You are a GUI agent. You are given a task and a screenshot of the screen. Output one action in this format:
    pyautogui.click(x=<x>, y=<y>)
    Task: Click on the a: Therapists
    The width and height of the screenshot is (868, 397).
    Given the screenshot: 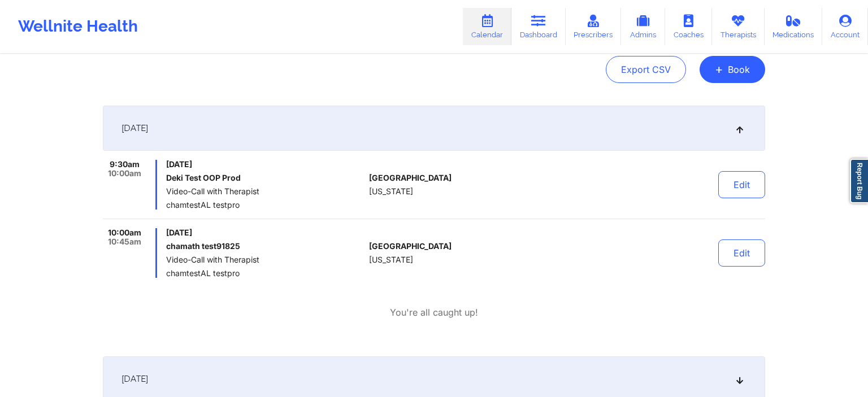 What is the action you would take?
    pyautogui.click(x=737, y=26)
    